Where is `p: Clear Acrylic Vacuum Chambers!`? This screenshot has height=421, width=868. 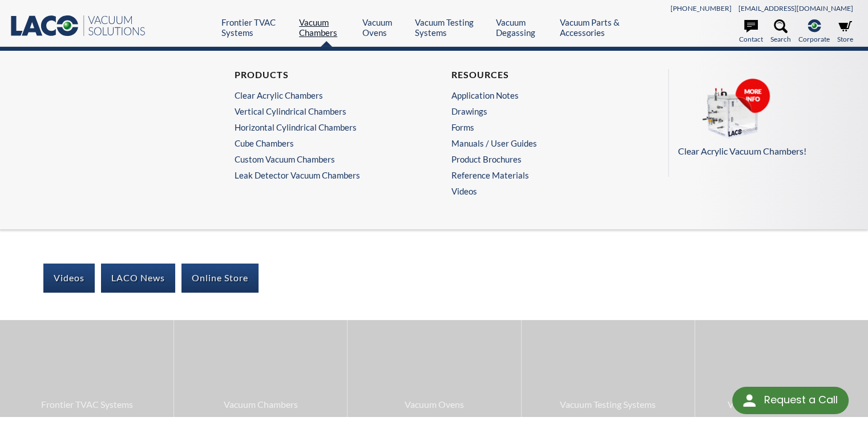
p: Clear Acrylic Vacuum Chambers! is located at coordinates (764, 151).